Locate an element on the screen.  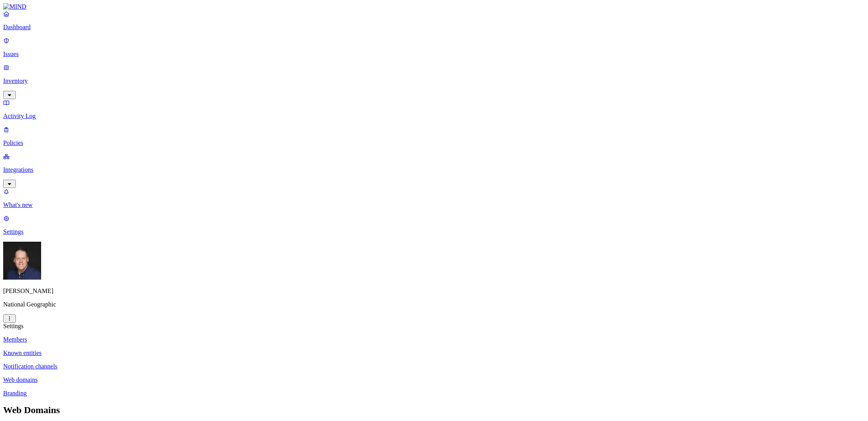
a: Branding is located at coordinates (434, 394).